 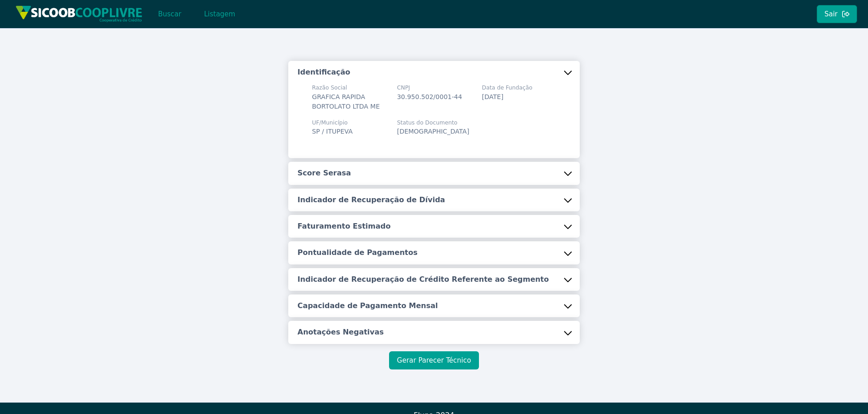 What do you see at coordinates (433, 72) in the screenshot?
I see `button: Identificação` at bounding box center [433, 72].